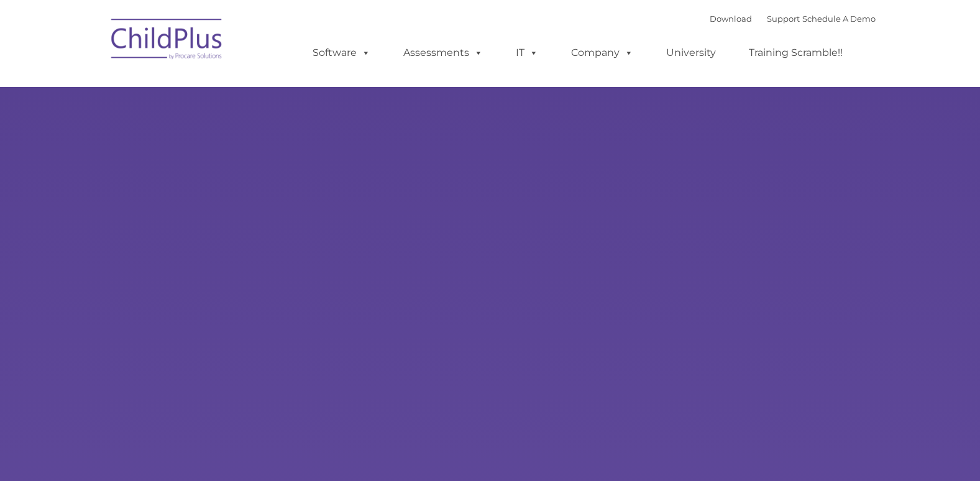 This screenshot has height=481, width=980. I want to click on a: Company, so click(602, 52).